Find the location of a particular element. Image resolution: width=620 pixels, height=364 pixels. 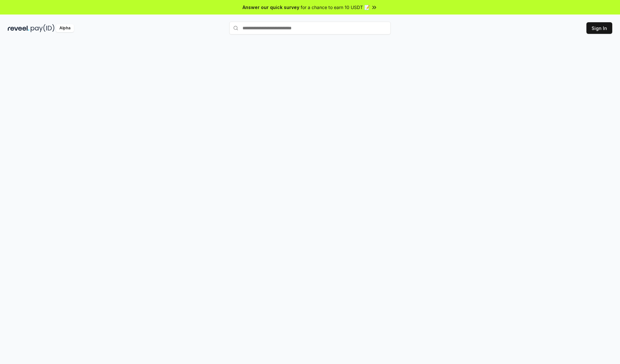

span: Answer our quick survey is located at coordinates (271, 7).